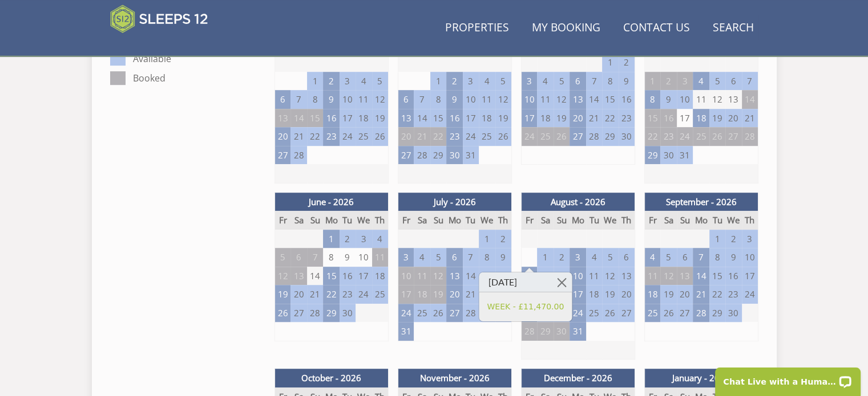 The image size is (868, 396). What do you see at coordinates (733, 313) in the screenshot?
I see `td: 30` at bounding box center [733, 313].